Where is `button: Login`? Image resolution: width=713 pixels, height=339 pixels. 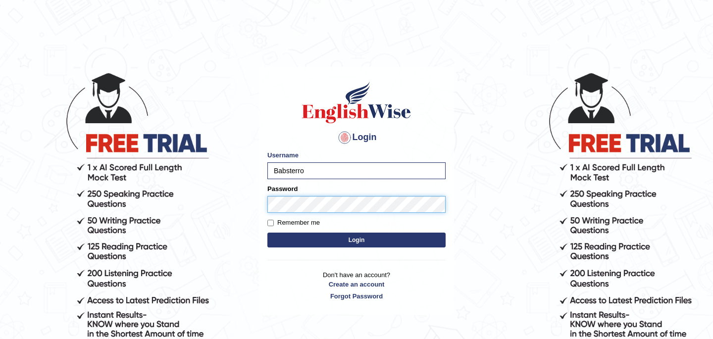 button: Login is located at coordinates (357, 240).